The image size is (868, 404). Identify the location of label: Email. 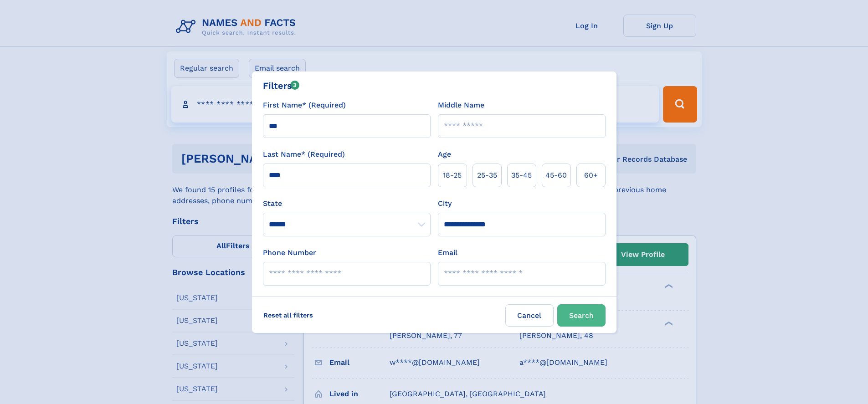
(448, 253).